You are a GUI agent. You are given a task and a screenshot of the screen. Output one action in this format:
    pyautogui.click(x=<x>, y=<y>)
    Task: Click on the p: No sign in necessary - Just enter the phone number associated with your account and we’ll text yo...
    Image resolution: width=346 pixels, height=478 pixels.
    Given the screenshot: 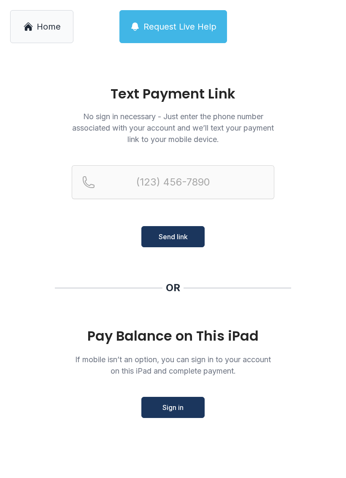 What is the action you would take?
    pyautogui.click(x=173, y=128)
    